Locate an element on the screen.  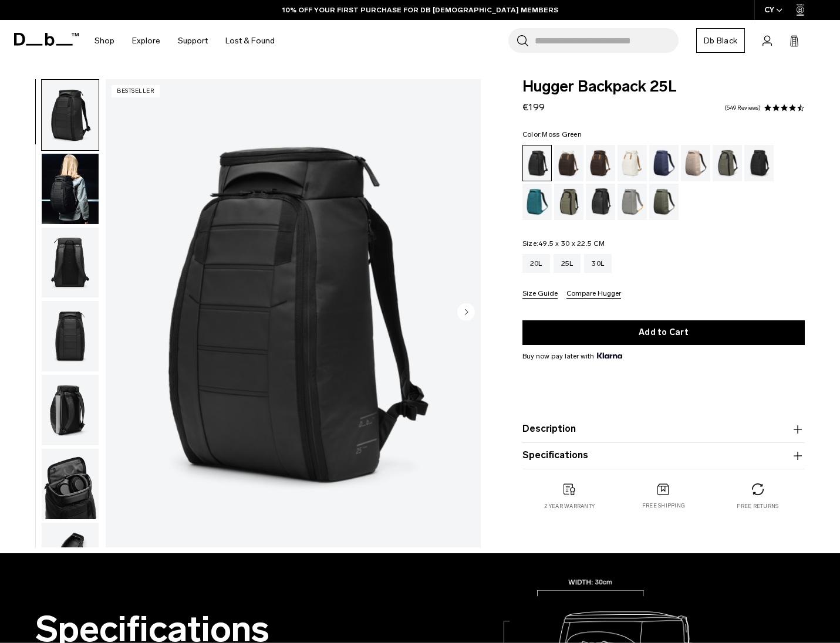
button: Size Guide is located at coordinates (540, 294).